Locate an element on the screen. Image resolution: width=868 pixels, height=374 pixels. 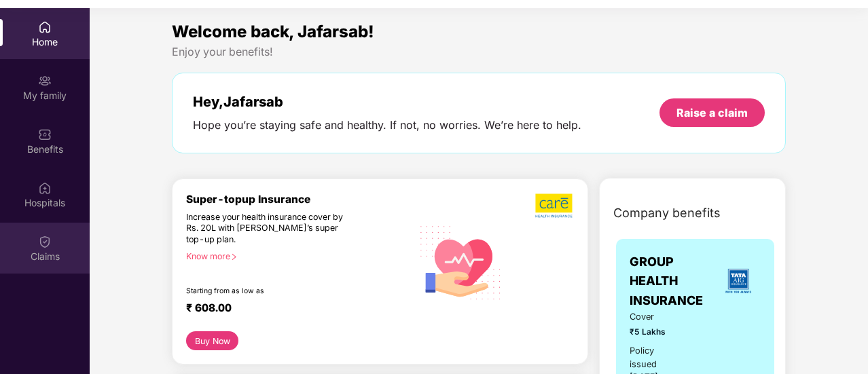
div: Hey, Jafarsab is located at coordinates (387, 102).